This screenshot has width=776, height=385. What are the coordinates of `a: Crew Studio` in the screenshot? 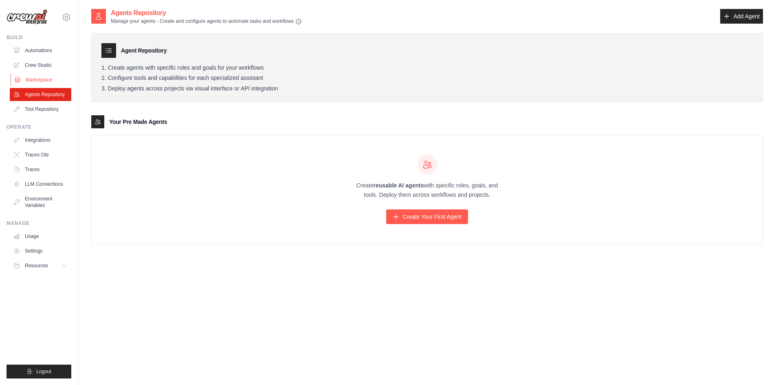 It's located at (40, 65).